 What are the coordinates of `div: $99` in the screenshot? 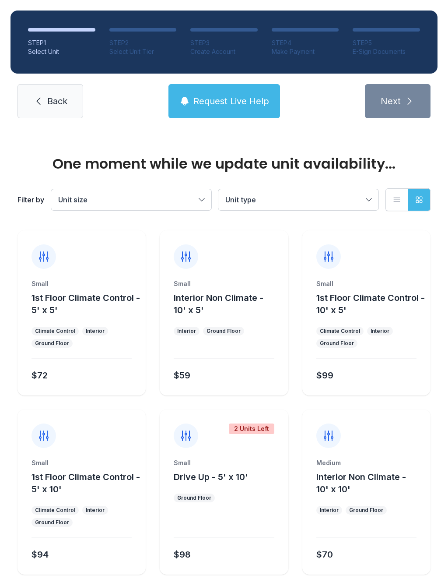 It's located at (325, 375).